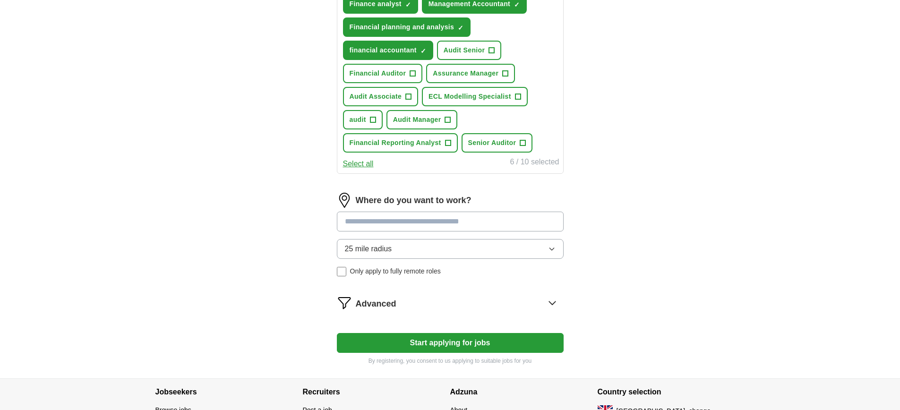  I want to click on button: Audit Senior, so click(469, 50).